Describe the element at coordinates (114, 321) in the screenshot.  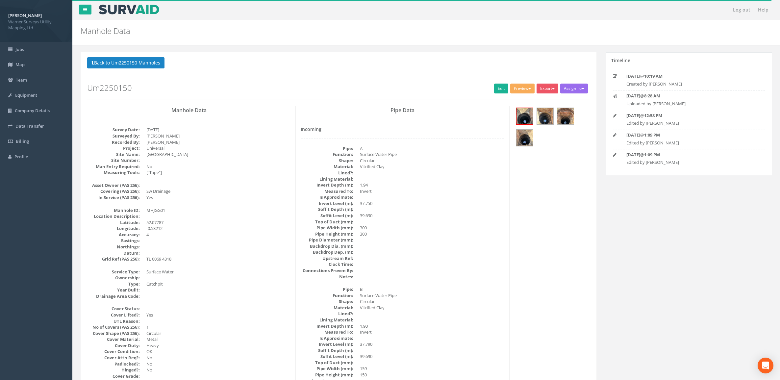
I see `dt: UTL Reason:` at that location.